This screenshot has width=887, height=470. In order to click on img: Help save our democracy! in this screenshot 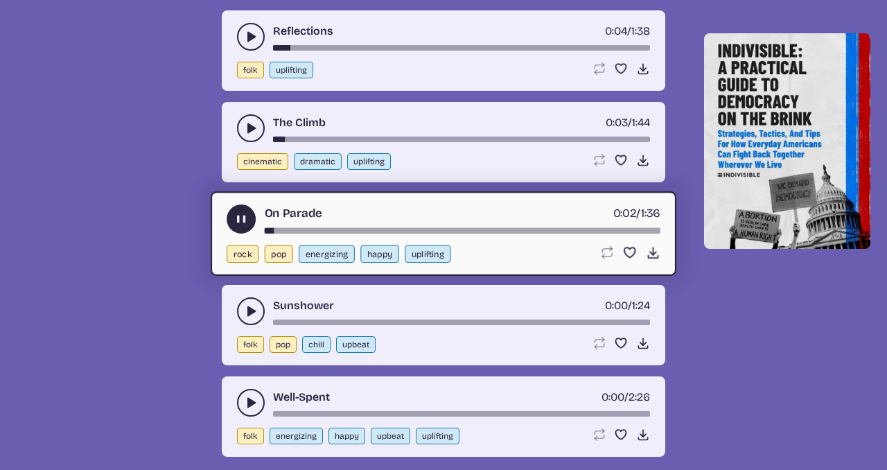, I will do `click(787, 141)`.